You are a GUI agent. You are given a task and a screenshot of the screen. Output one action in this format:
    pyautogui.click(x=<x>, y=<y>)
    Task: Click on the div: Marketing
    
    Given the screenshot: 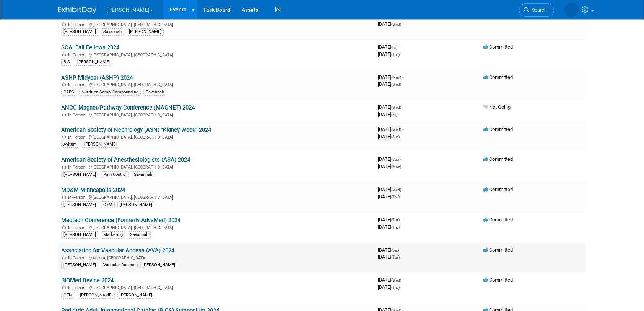 What is the action you would take?
    pyautogui.click(x=113, y=234)
    